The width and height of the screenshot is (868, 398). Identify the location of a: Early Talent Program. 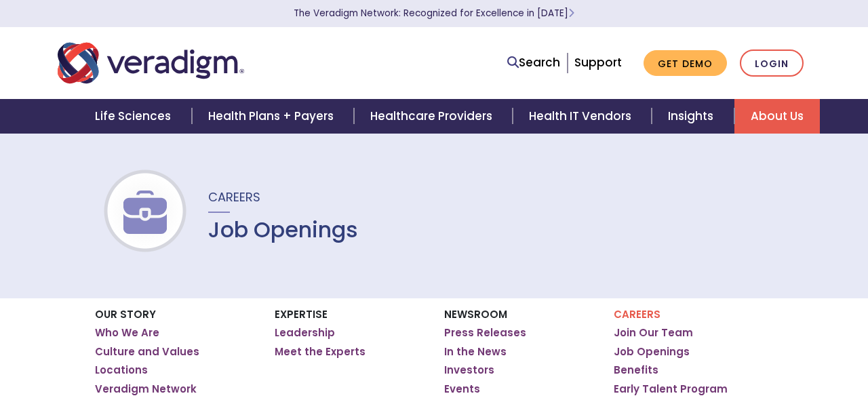
(671, 389).